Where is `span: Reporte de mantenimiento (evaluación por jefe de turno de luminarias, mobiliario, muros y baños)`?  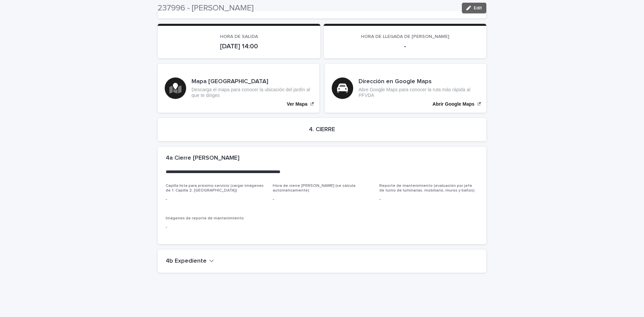
span: Reporte de mantenimiento (evaluación por jefe de turno de luminarias, mobiliario, muros y baños) is located at coordinates (427, 188).